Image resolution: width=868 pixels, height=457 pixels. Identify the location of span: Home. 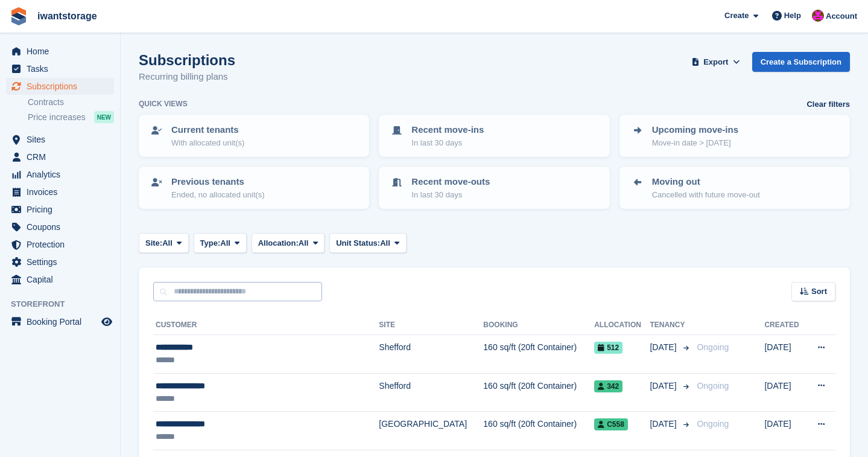
(63, 51).